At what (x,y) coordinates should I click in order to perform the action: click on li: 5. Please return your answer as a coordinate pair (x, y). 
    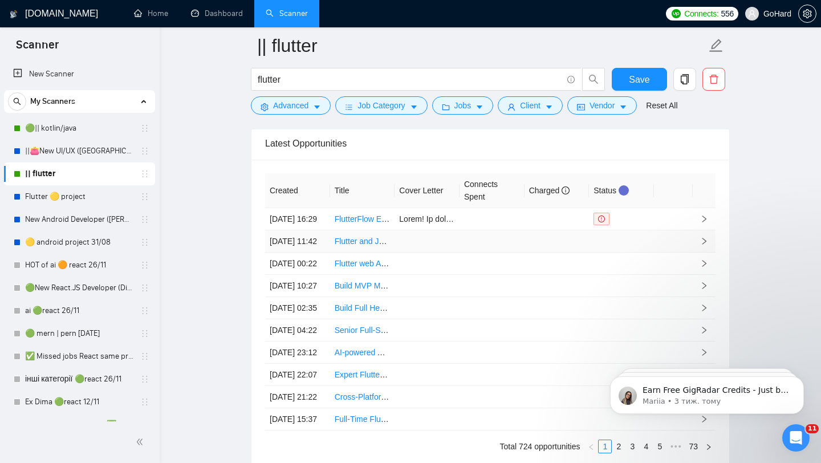
    Looking at the image, I should click on (660, 446).